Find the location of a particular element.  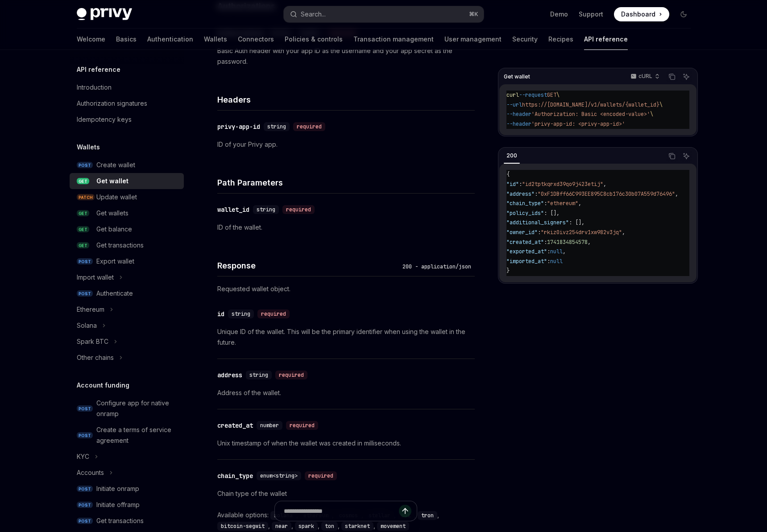

h4: Response is located at coordinates (308, 265).